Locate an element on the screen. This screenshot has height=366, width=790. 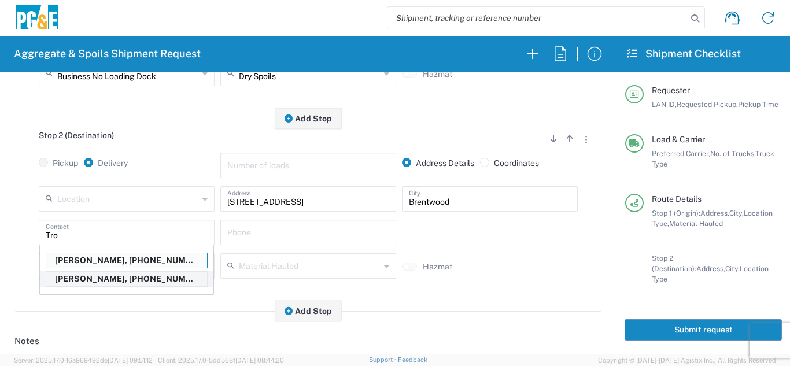
span: LAN ID, is located at coordinates (664, 104).